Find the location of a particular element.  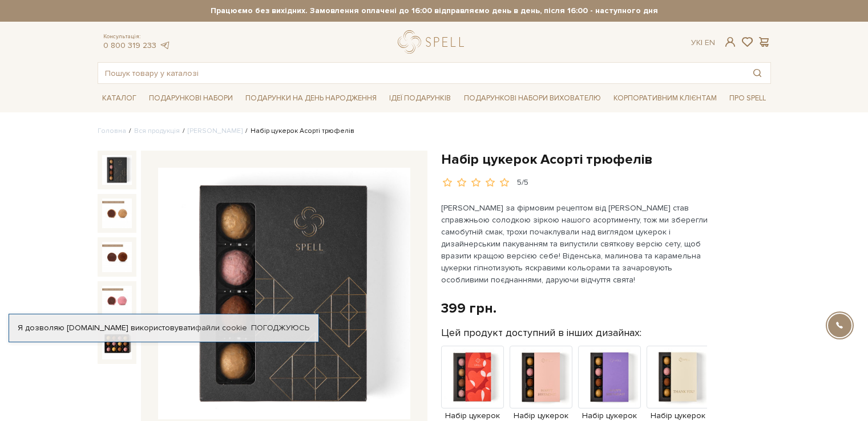

label: Цей продукт доступний в інших дизайнах: is located at coordinates (541, 333).